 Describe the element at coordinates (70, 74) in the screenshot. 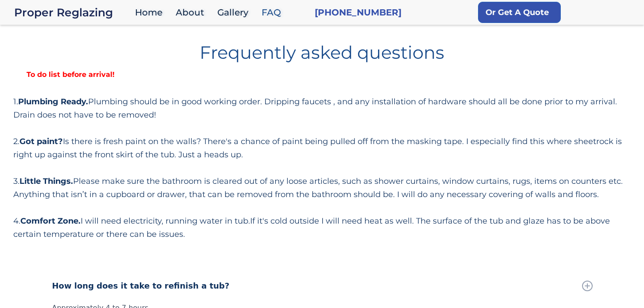

I see `strong: To do list before arrival!` at that location.